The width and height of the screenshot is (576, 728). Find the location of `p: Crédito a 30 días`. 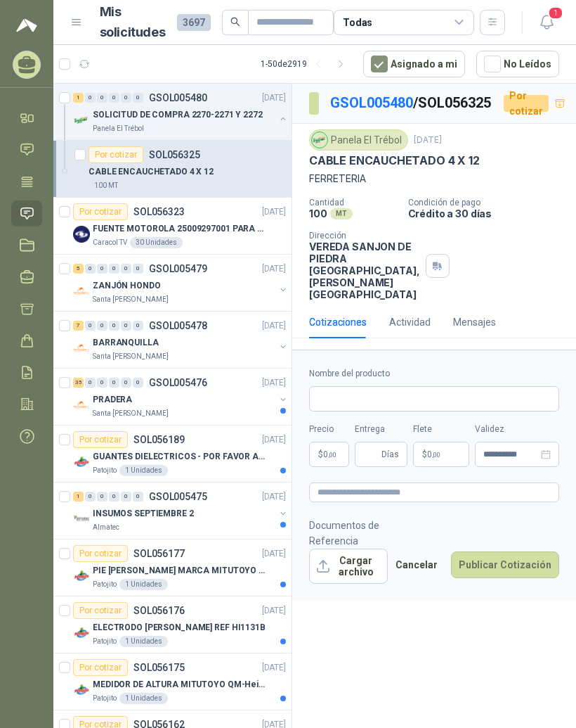

p: Crédito a 30 días is located at coordinates (489, 213).